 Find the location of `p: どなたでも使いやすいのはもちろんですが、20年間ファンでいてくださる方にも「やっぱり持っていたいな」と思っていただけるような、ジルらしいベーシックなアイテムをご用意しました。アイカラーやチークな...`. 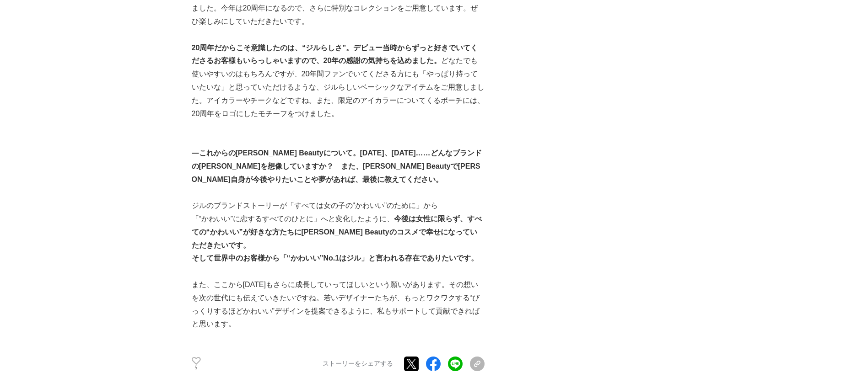

p: どなたでも使いやすいのはもちろんですが、20年間ファンでいてくださる方にも「やっぱり持っていたいな」と思っていただけるような、ジルらしいベーシックなアイテムをご用意しました。アイカラーやチークな... is located at coordinates (338, 81).